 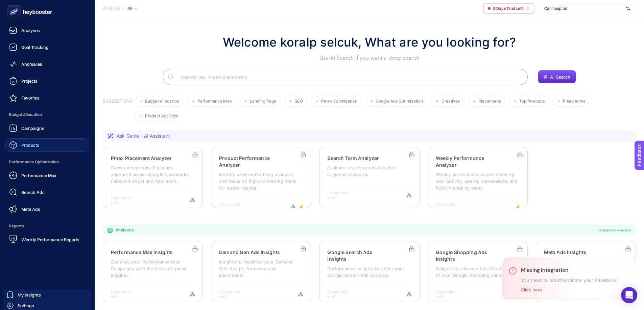 What do you see at coordinates (261, 272) in the screenshot?
I see `a: Demand Gen Ads InsightsInsights to maximize your Demand Gen Ads performance and placements.Compat...` at bounding box center [261, 272].